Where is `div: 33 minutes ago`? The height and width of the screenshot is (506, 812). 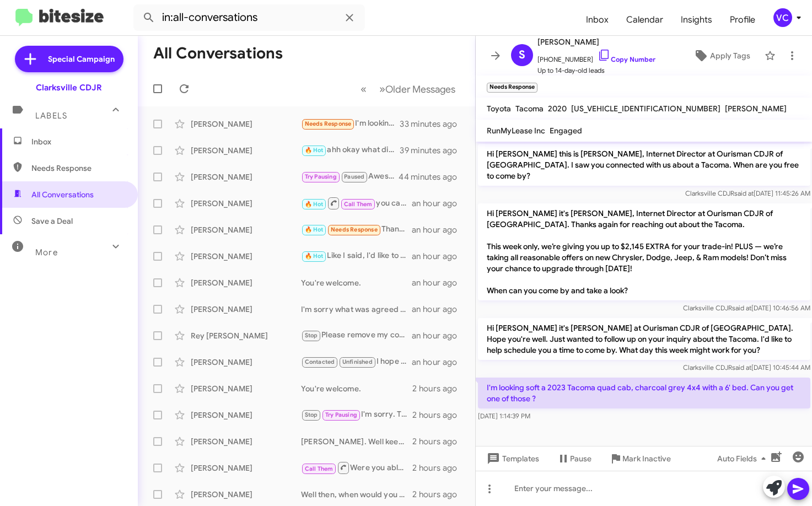 div: 33 minutes ago is located at coordinates (434, 124).